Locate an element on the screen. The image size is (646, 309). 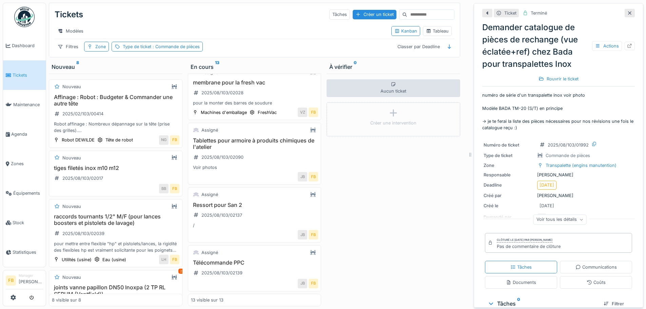
div: Rouvrir le ticket is located at coordinates (559, 79).